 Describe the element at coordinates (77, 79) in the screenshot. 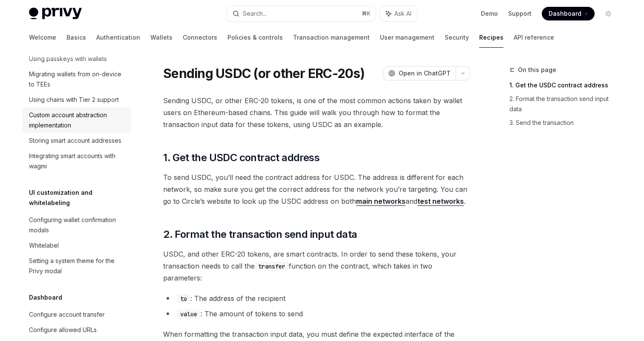

I see `a: Migrating wallets from on-device to TEEs` at that location.